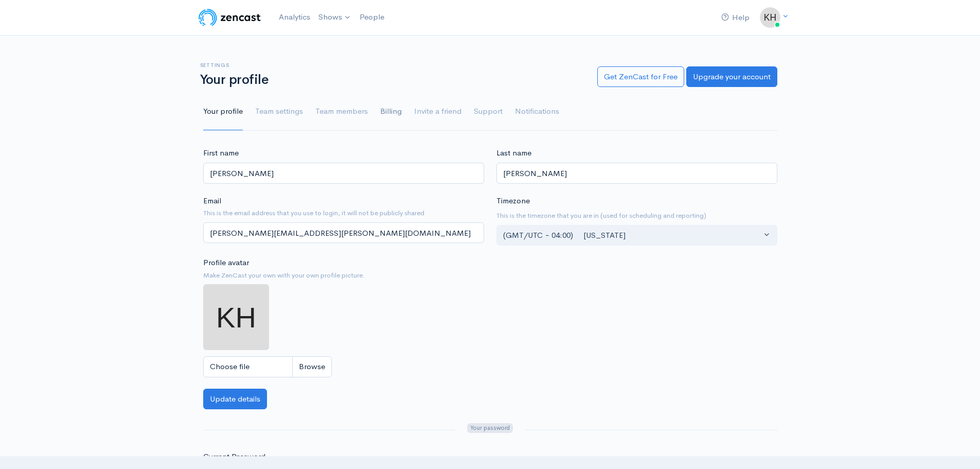 This screenshot has height=469, width=980. What do you see at coordinates (344, 233) in the screenshot?
I see `input: name@example.com` at bounding box center [344, 233].